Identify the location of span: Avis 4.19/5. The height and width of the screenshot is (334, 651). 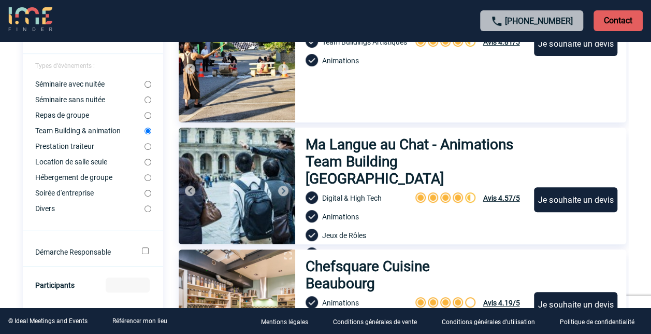
(501, 302).